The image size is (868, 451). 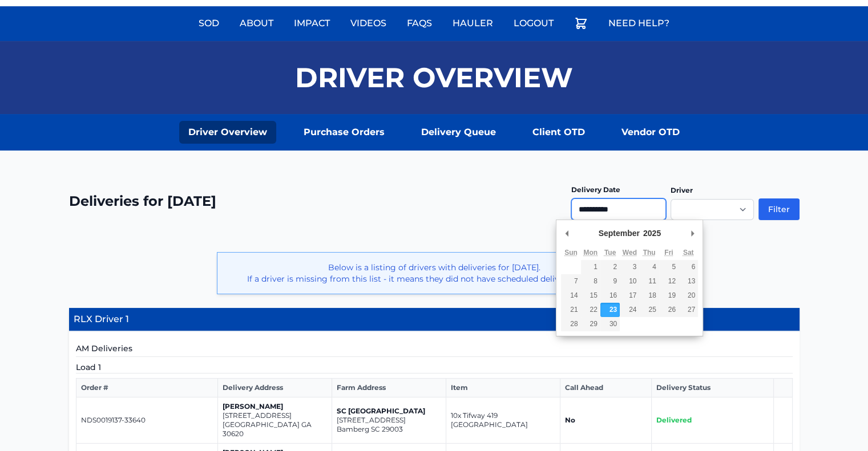 I want to click on button: 19, so click(x=668, y=295).